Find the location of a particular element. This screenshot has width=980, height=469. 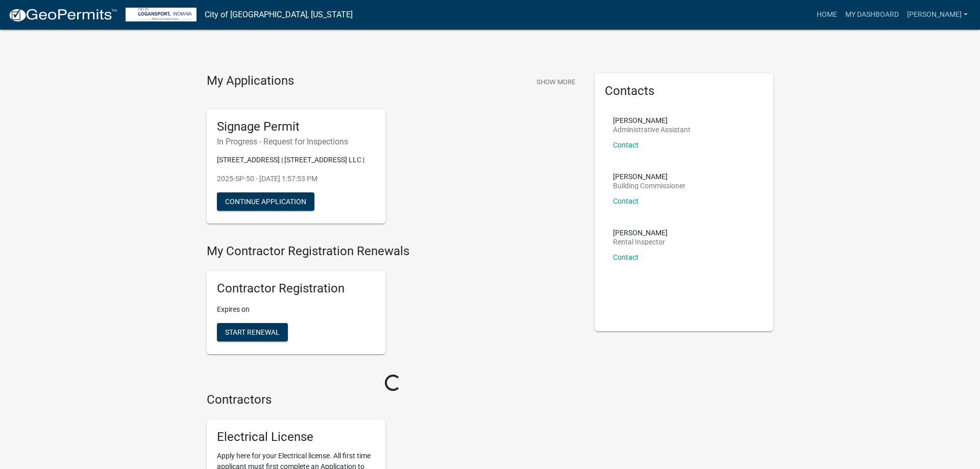

p: Administrative Assistant is located at coordinates (651, 129).